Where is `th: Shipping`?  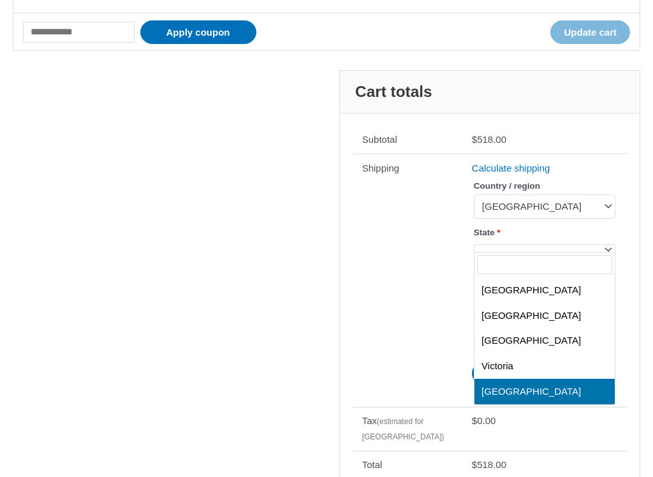 th: Shipping is located at coordinates (408, 280).